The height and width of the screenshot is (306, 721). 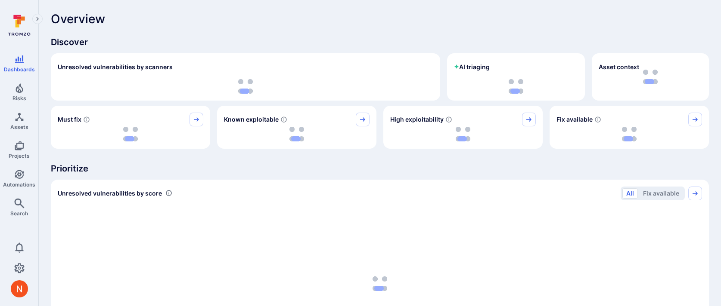 I want to click on span: Automations, so click(x=19, y=185).